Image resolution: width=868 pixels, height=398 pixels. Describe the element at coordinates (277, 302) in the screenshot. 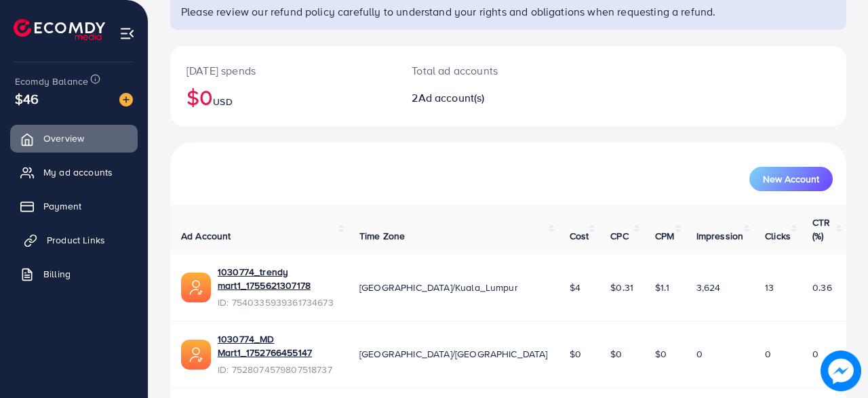

I see `span: ID: 7540335939361734673` at that location.